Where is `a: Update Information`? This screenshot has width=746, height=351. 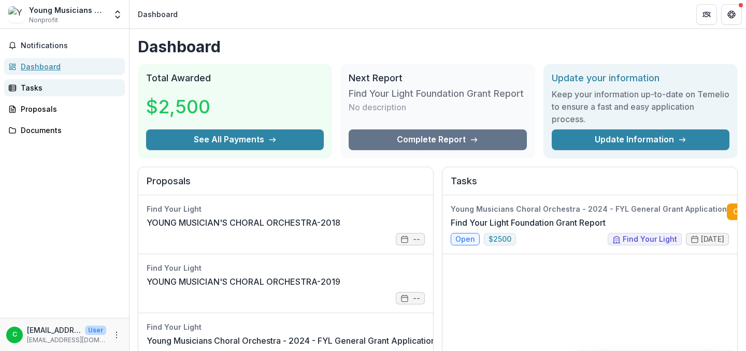
a: Update Information is located at coordinates (641, 140).